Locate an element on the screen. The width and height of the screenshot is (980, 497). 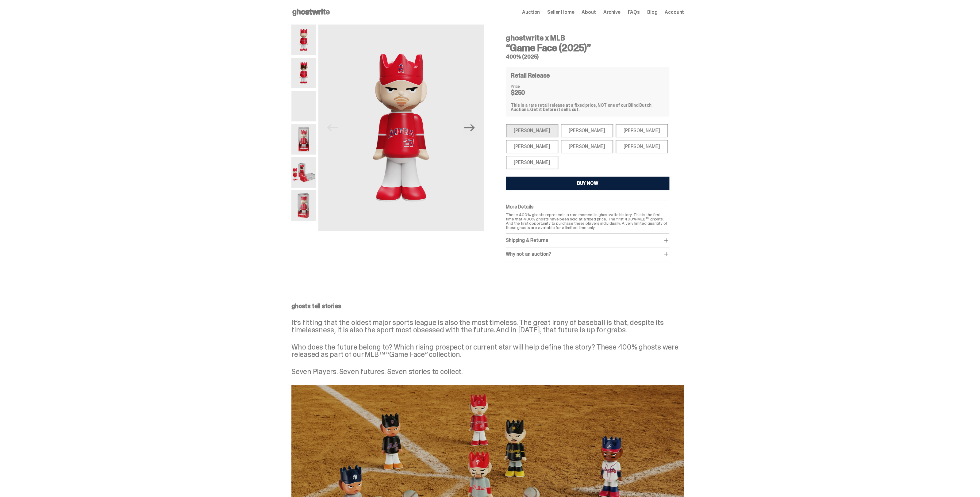
a: Blog is located at coordinates (652, 12).